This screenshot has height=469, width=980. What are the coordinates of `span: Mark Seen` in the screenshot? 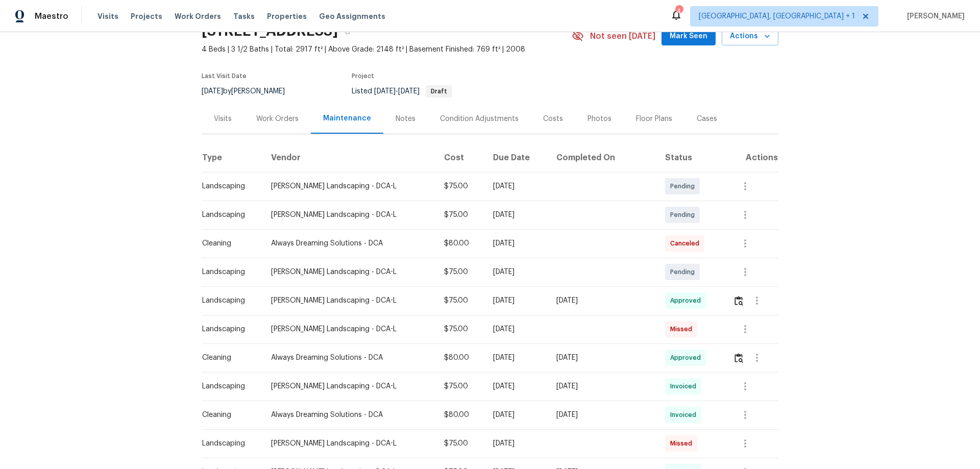 It's located at (688, 36).